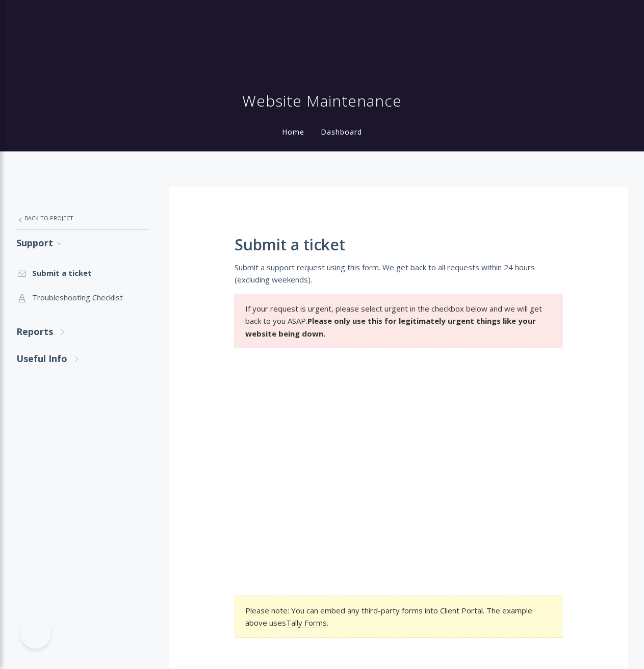 This screenshot has height=669, width=644. I want to click on h1: Submit a ticket, so click(398, 244).